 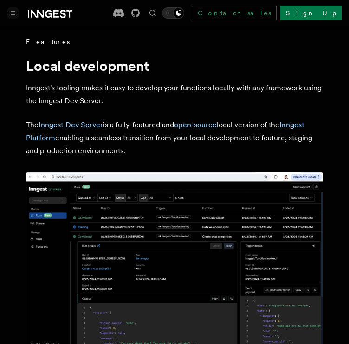 What do you see at coordinates (48, 42) in the screenshot?
I see `span: Features` at bounding box center [48, 42].